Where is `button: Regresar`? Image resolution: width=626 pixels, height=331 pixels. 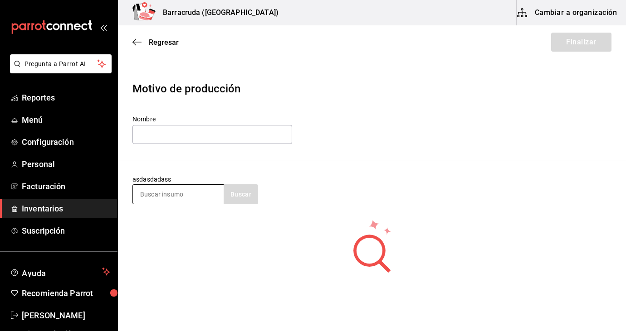
button: Regresar is located at coordinates (155, 42).